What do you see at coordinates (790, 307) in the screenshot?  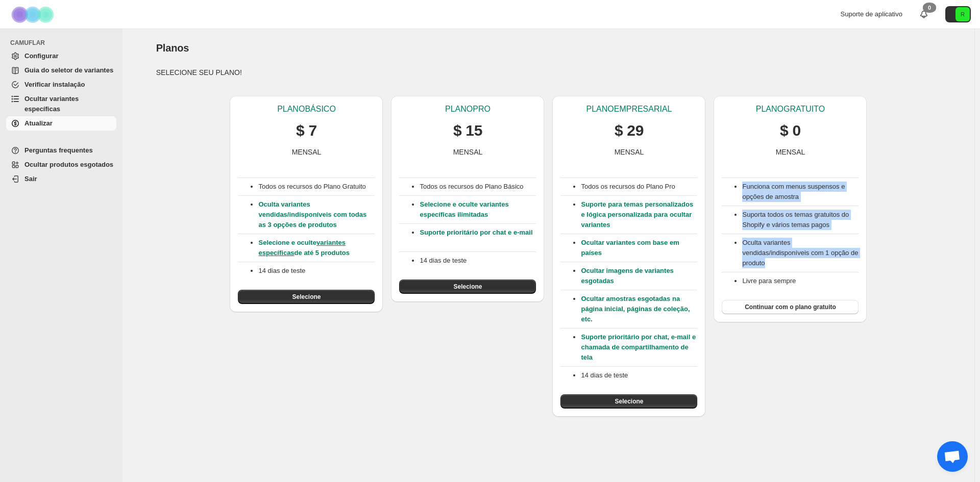 I see `button: Continuar com o plano gratuito` at bounding box center [790, 307].